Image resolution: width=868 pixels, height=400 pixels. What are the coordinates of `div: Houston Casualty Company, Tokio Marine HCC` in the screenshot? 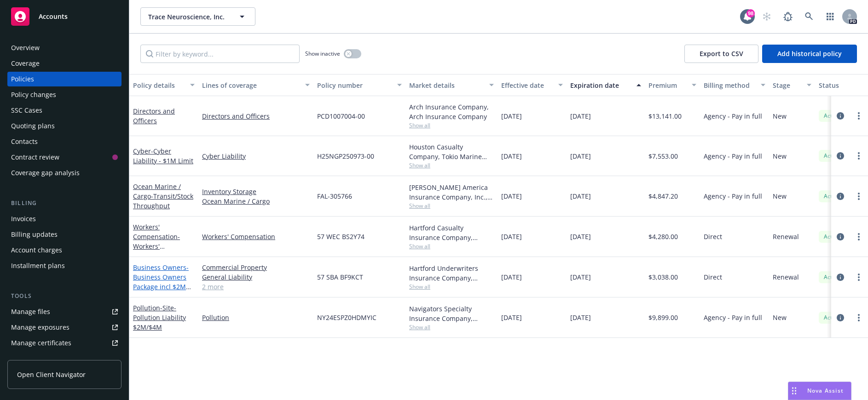 It's located at (451, 152).